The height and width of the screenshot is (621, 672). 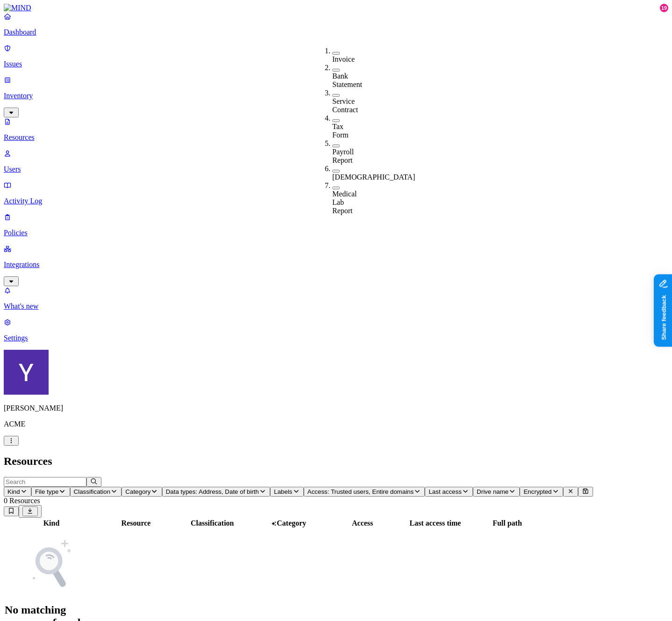 I want to click on h2: Resources, so click(x=336, y=461).